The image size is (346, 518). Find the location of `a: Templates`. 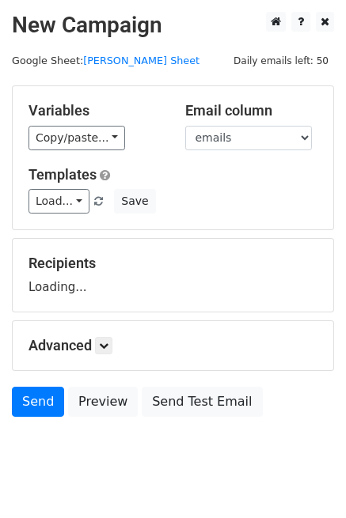

a: Templates is located at coordinates (63, 174).